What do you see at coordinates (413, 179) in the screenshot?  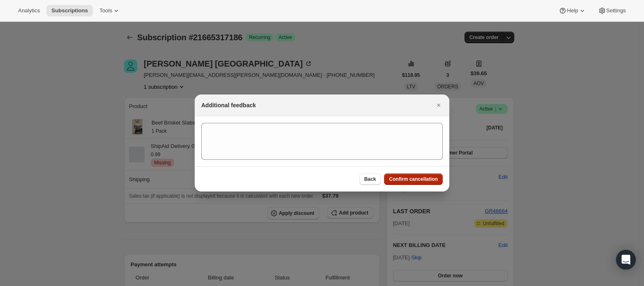 I see `button: Confirm cancellation` at bounding box center [413, 179].